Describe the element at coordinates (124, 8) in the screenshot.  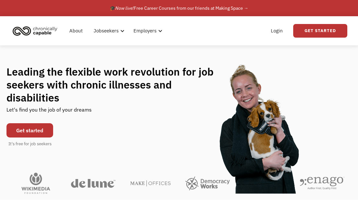
I see `em: Now live!` at that location.